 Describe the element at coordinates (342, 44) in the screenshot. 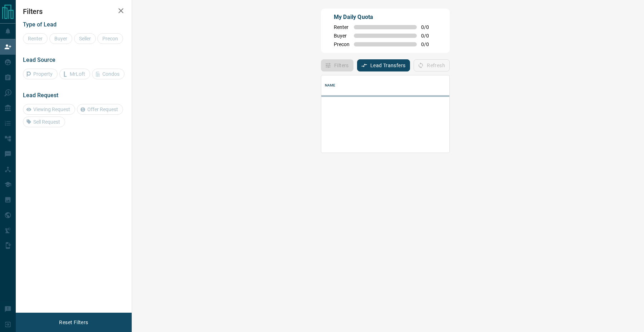

I see `span: Precon` at that location.